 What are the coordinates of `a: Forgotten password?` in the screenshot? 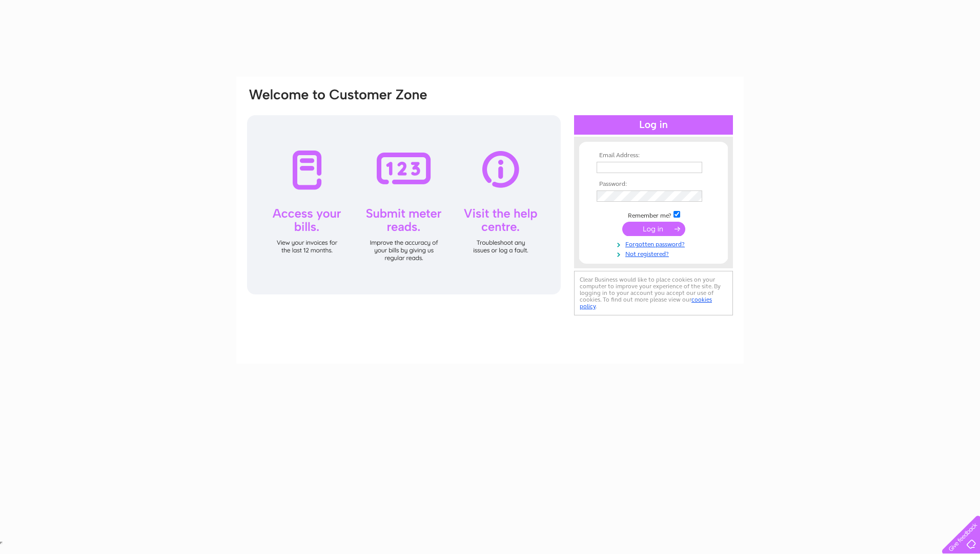 It's located at (654, 243).